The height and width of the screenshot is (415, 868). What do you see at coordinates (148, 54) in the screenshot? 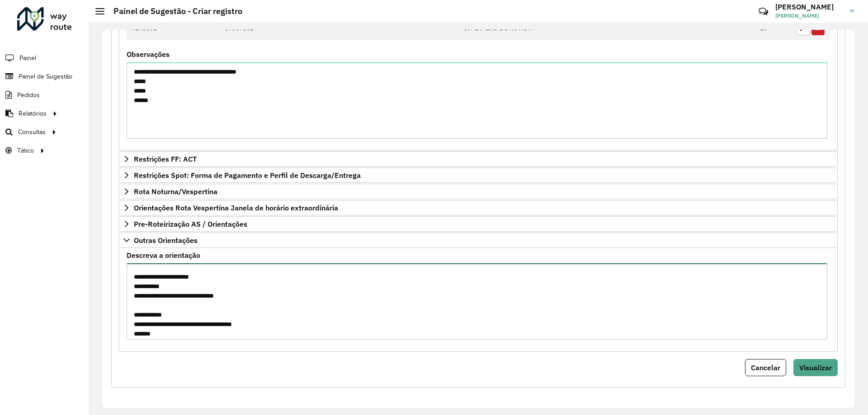
I see `label: Observações` at bounding box center [148, 54].